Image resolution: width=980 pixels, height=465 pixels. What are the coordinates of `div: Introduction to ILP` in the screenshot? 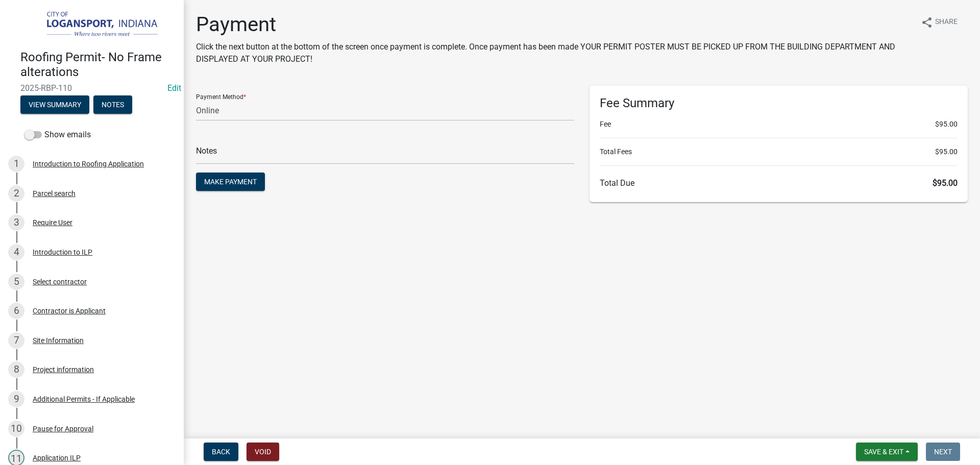 It's located at (62, 252).